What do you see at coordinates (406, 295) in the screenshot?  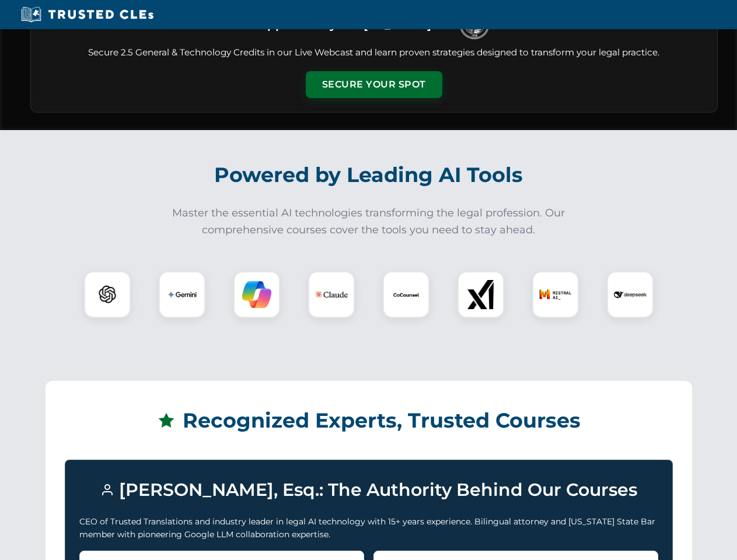 I see `div: CoCounsel` at bounding box center [406, 295].